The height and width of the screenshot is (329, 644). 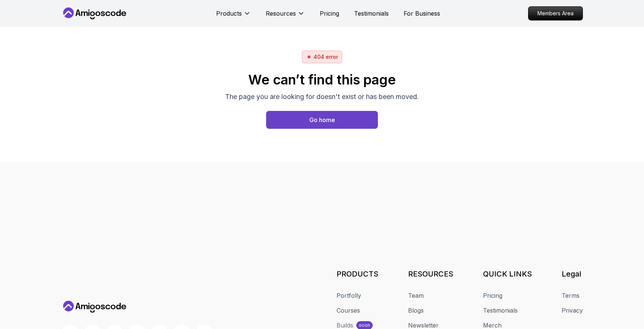 I want to click on a: Members Area, so click(x=556, y=13).